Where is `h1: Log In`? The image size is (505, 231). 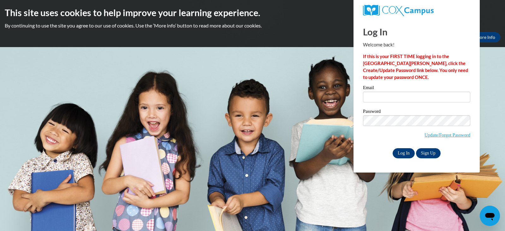
h1: Log In is located at coordinates (417, 32).